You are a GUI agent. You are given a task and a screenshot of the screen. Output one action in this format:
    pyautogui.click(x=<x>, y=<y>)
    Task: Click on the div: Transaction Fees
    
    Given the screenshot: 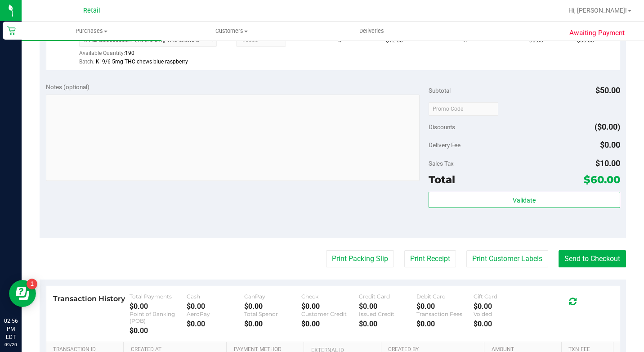 What is the action you would take?
    pyautogui.click(x=446, y=314)
    